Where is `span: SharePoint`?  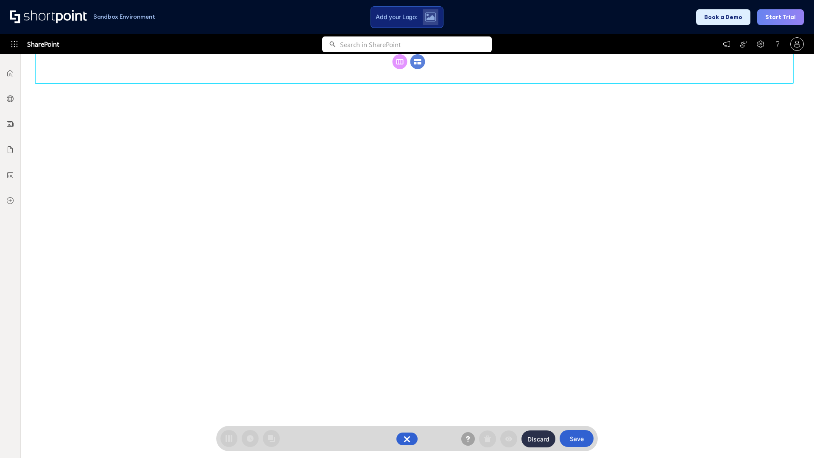
span: SharePoint is located at coordinates (43, 44).